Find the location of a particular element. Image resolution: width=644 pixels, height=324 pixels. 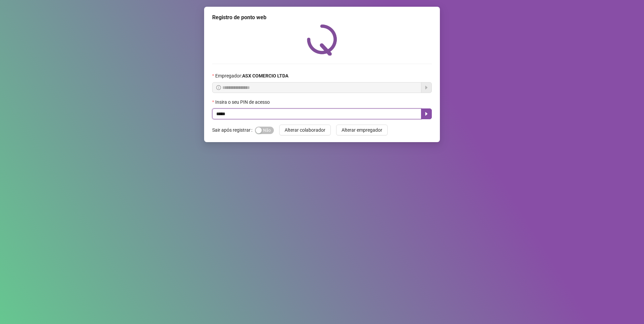

span: Empregador : is located at coordinates (252, 76).